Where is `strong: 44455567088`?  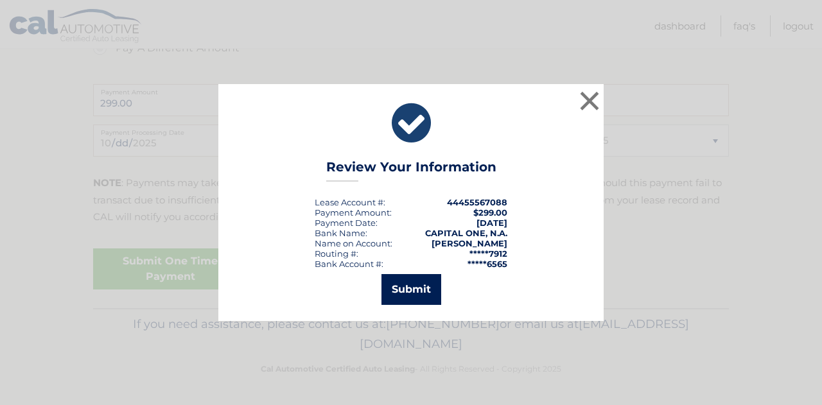
strong: 44455567088 is located at coordinates (477, 202).